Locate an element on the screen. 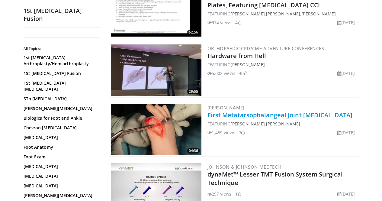 The image size is (382, 201). img: 34642c32-7c92-43b2-b6e2-16ad0b015fd4.300x170_q85_crop-smart_upscale.jpg is located at coordinates (156, 129).